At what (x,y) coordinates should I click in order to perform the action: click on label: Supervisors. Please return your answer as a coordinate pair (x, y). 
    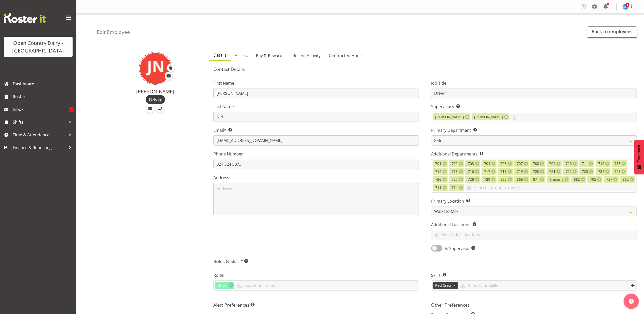
    Looking at the image, I should click on (534, 106).